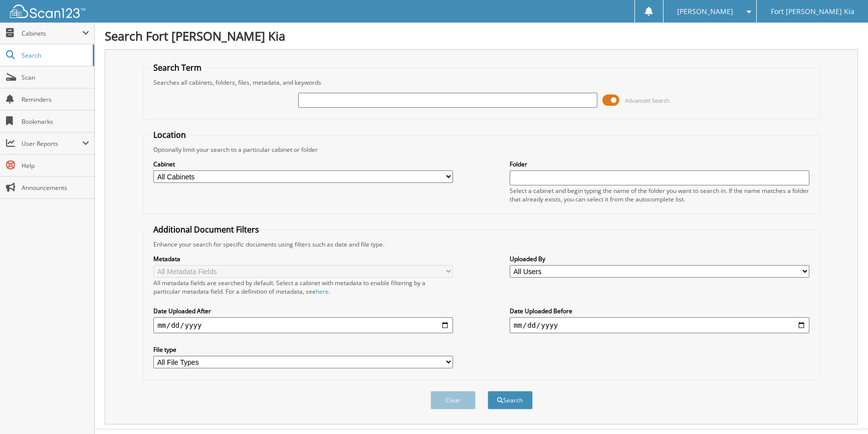  Describe the element at coordinates (453, 400) in the screenshot. I see `button: Clear` at that location.